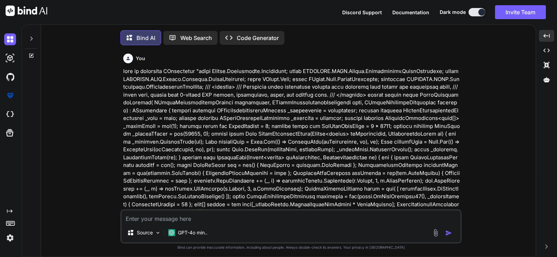 The height and width of the screenshot is (257, 557). Describe the element at coordinates (10, 238) in the screenshot. I see `img: settings` at that location.